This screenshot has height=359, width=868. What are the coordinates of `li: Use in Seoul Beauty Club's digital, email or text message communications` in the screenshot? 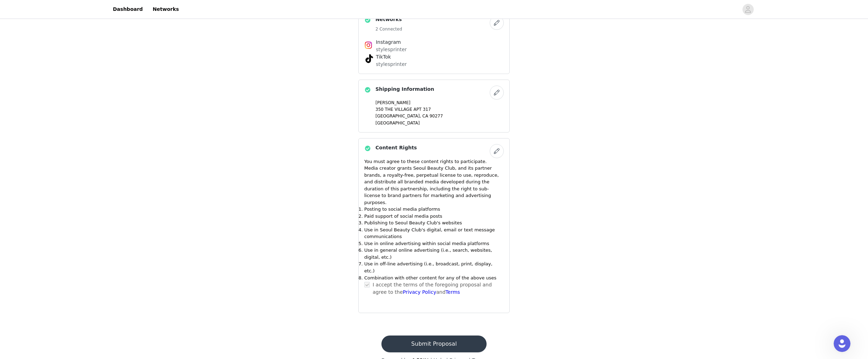 It's located at (434, 233).